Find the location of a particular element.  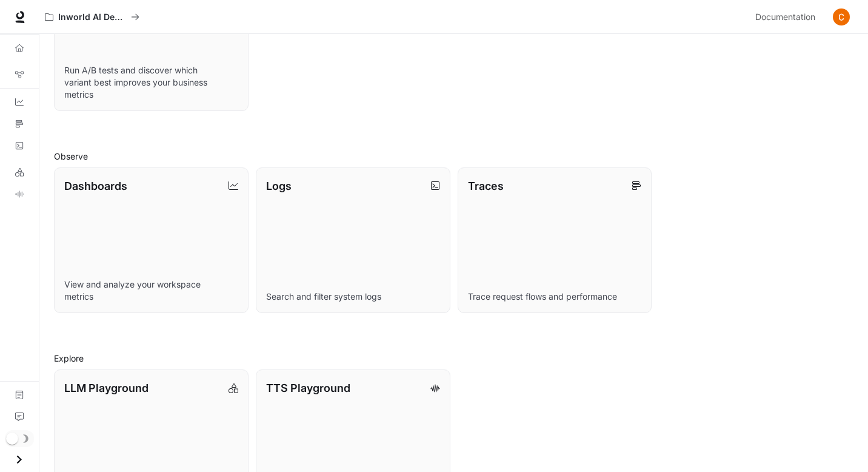

button: User avatar is located at coordinates (841, 17).